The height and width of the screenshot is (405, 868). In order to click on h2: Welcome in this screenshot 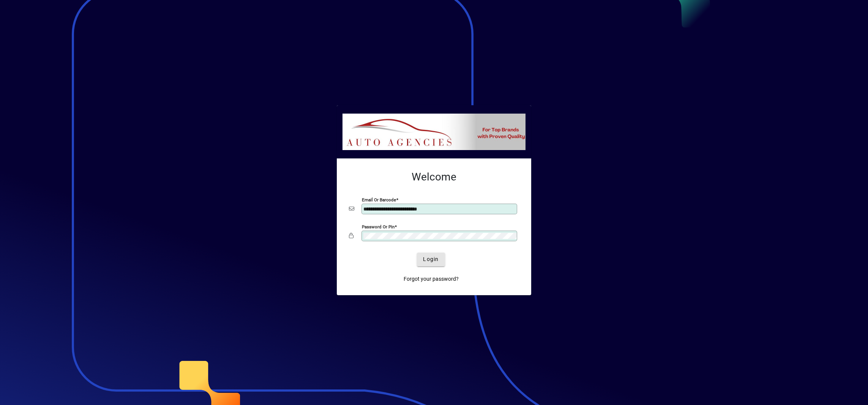, I will do `click(434, 177)`.